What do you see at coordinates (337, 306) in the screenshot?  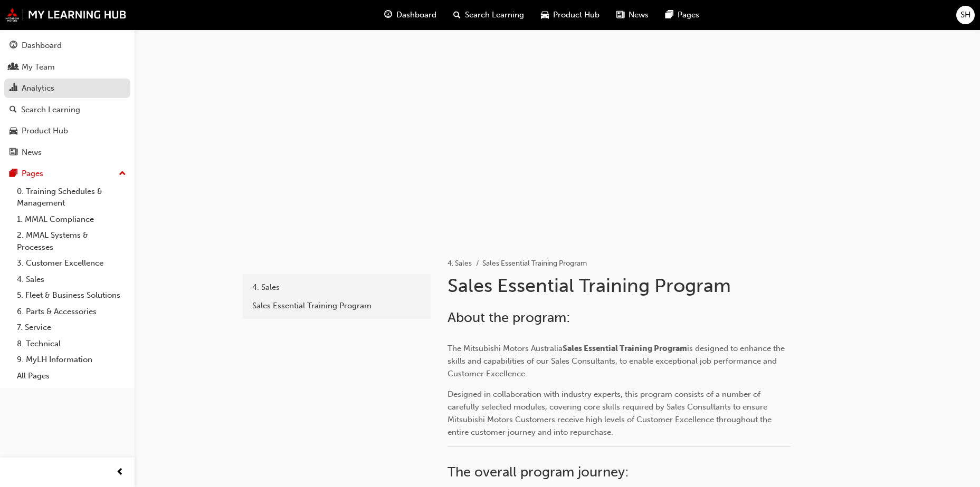 I see `a: Sales Essential Training Program` at bounding box center [337, 306].